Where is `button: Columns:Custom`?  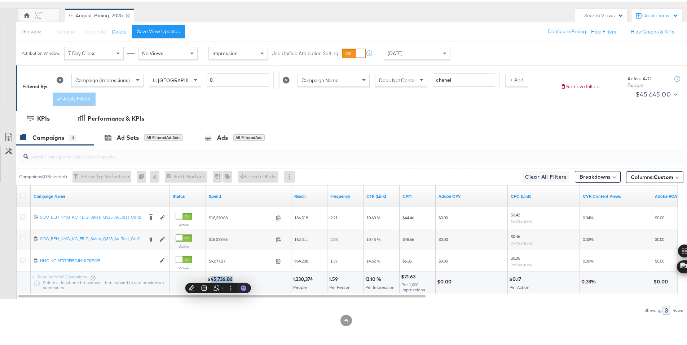 button: Columns:Custom is located at coordinates (654, 176).